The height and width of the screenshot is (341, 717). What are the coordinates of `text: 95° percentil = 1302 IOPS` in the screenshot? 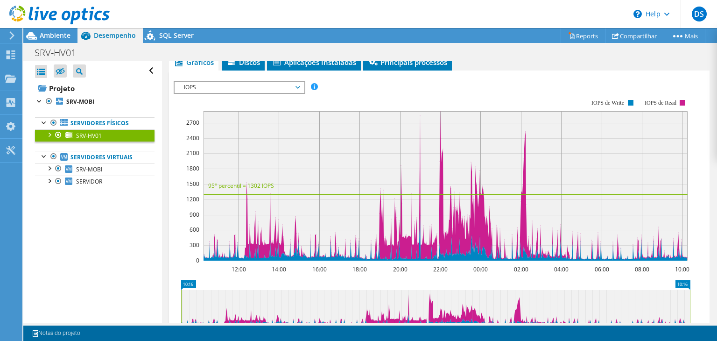 It's located at (241, 185).